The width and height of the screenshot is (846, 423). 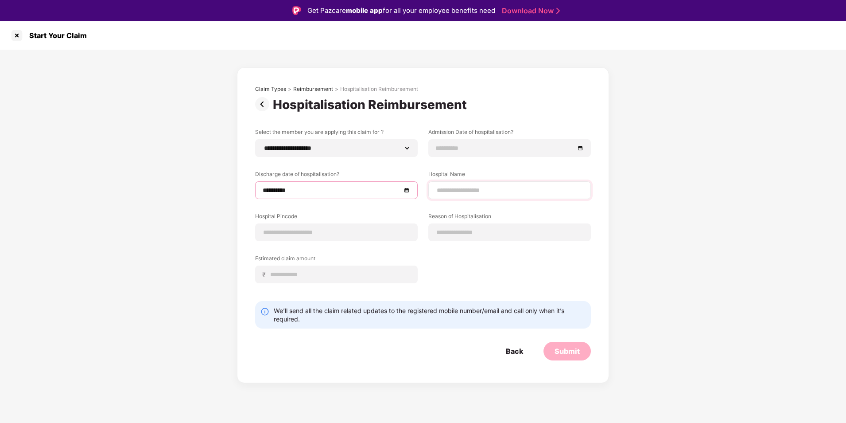 What do you see at coordinates (336, 217) in the screenshot?
I see `label: Hospital Pincode` at bounding box center [336, 217].